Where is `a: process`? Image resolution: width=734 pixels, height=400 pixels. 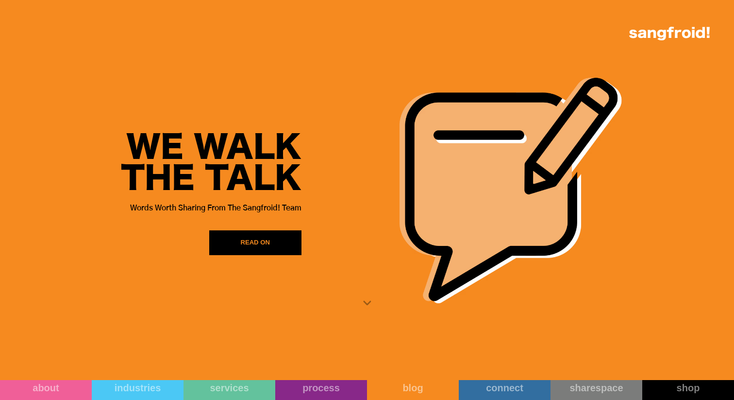
a: process is located at coordinates (321, 389).